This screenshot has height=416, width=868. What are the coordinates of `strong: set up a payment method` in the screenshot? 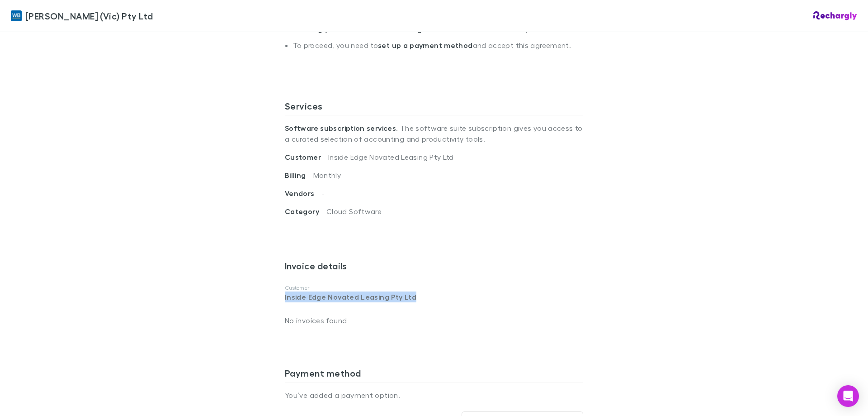 It's located at (425, 46).